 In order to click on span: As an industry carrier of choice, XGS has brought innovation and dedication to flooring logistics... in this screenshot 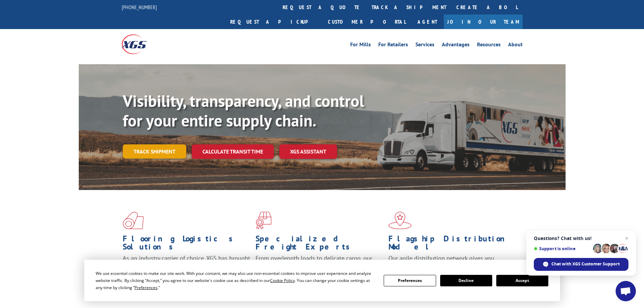, I will do `click(186, 266)`.